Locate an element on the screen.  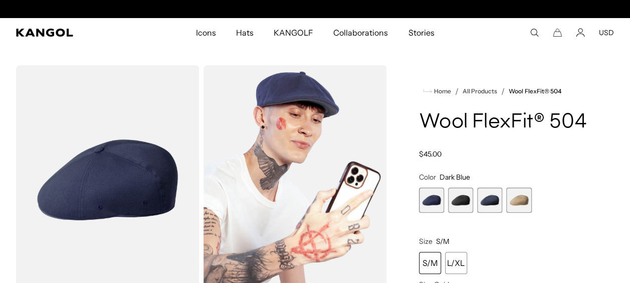
nav: breadcrumbs is located at coordinates (504, 91).